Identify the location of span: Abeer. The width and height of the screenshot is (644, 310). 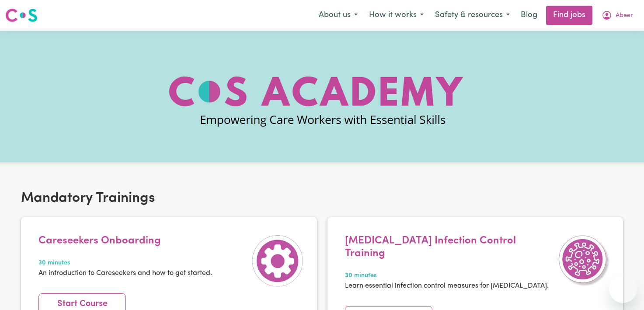
(624, 16).